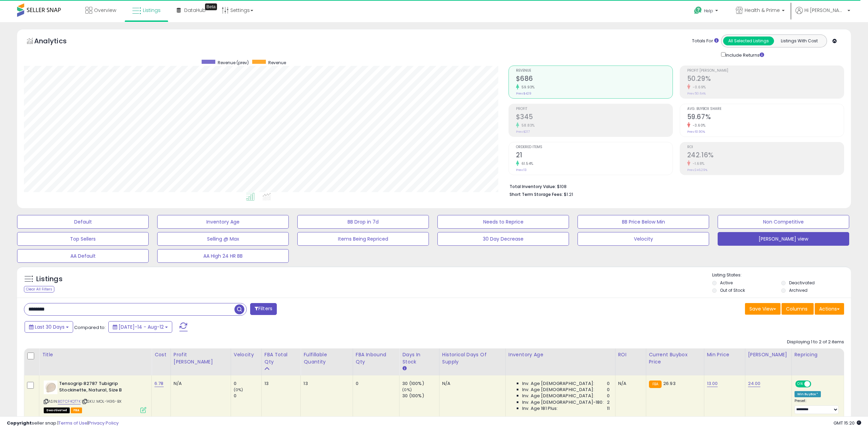 The width and height of the screenshot is (868, 430). What do you see at coordinates (561, 355) in the screenshot?
I see `div: Inventory Age` at bounding box center [561, 355].